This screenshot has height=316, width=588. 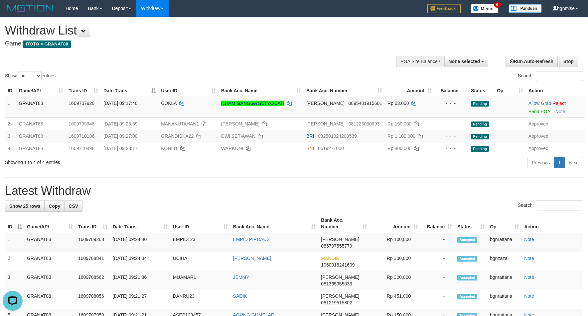 What do you see at coordinates (238, 136) in the screenshot?
I see `a: DWI SETIAWAN` at bounding box center [238, 136].